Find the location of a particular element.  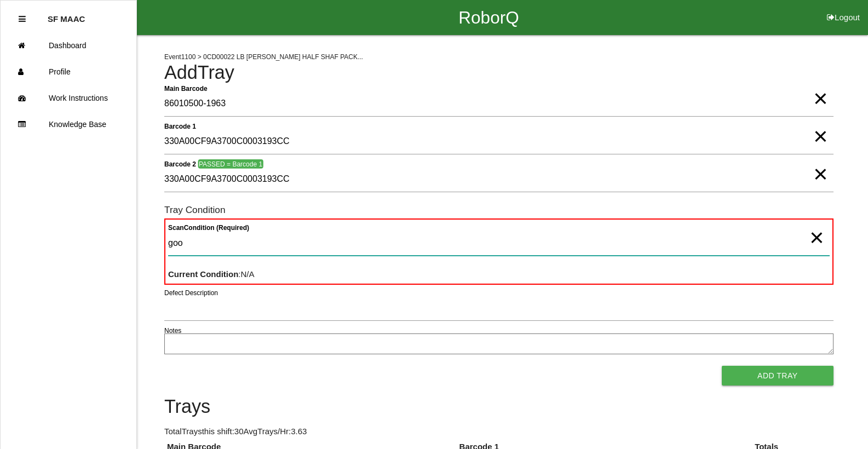

h6: Tray Condition is located at coordinates (499, 210).